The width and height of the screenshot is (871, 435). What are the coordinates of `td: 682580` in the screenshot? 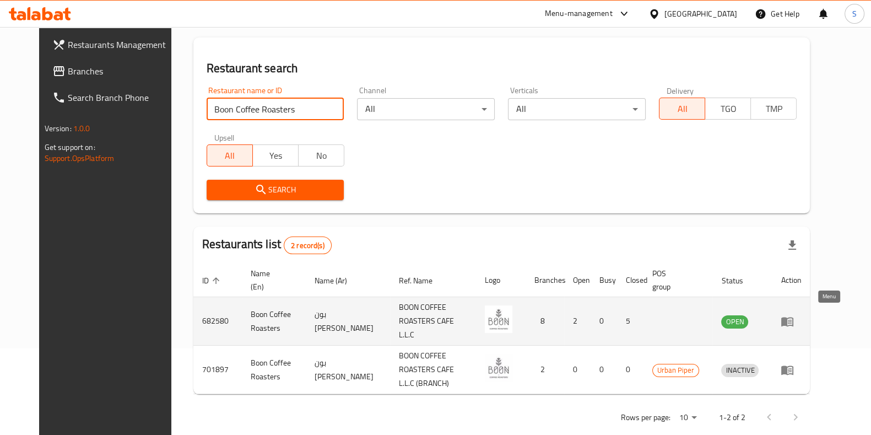 It's located at (218, 321).